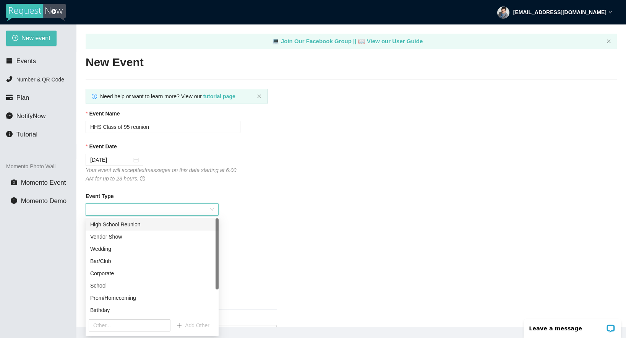 This screenshot has width=626, height=338. I want to click on span: New event, so click(36, 38).